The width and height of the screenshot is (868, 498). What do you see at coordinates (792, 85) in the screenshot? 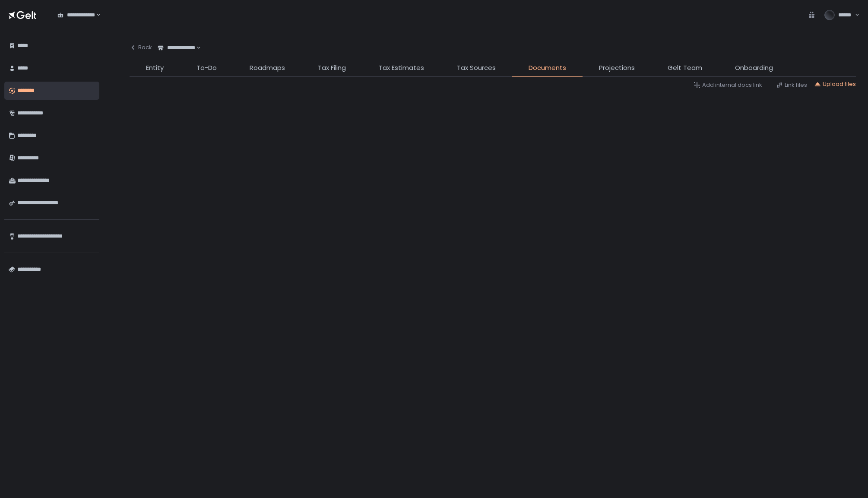
I see `button: Link files` at bounding box center [792, 85].